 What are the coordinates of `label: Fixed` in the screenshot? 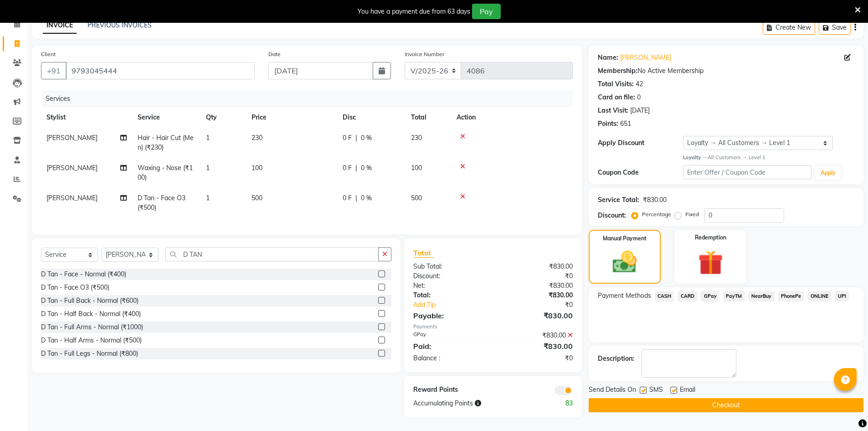 It's located at (692, 214).